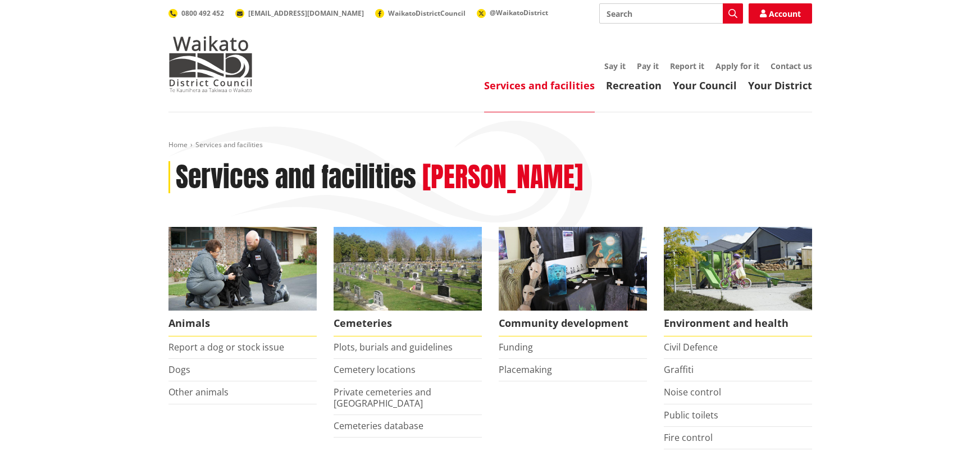  What do you see at coordinates (573, 269) in the screenshot?
I see `img: Matariki Travelling Suitcase Art Exhibition` at bounding box center [573, 269].